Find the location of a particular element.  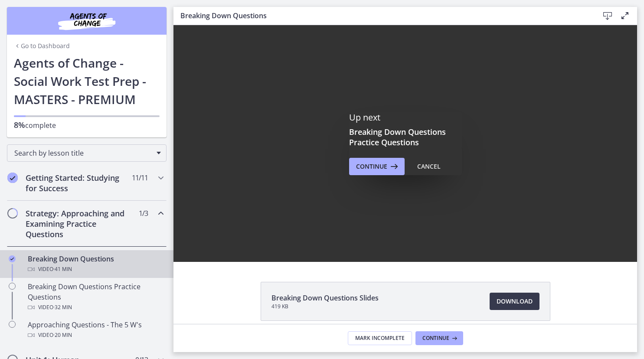

span: · 20 min is located at coordinates (62, 335).